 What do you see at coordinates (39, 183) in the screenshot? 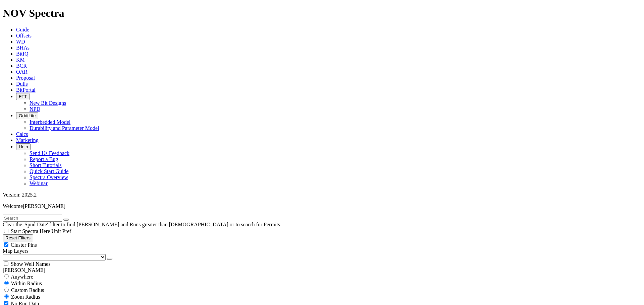
I see `a: Webinar` at bounding box center [39, 183].